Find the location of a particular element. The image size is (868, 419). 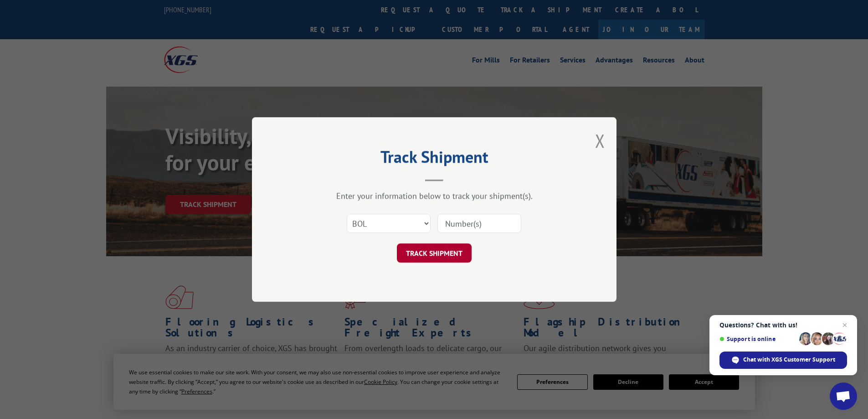

span: Close chat is located at coordinates (845, 325).